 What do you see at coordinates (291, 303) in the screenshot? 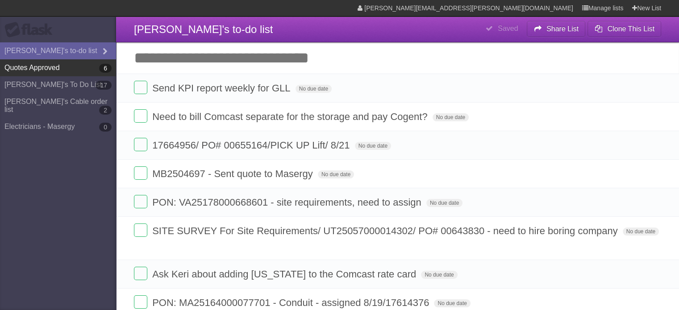
I see `span: PON: MA25164000077701 - Conduit - assigned 8/19/17614376` at bounding box center [291, 303].